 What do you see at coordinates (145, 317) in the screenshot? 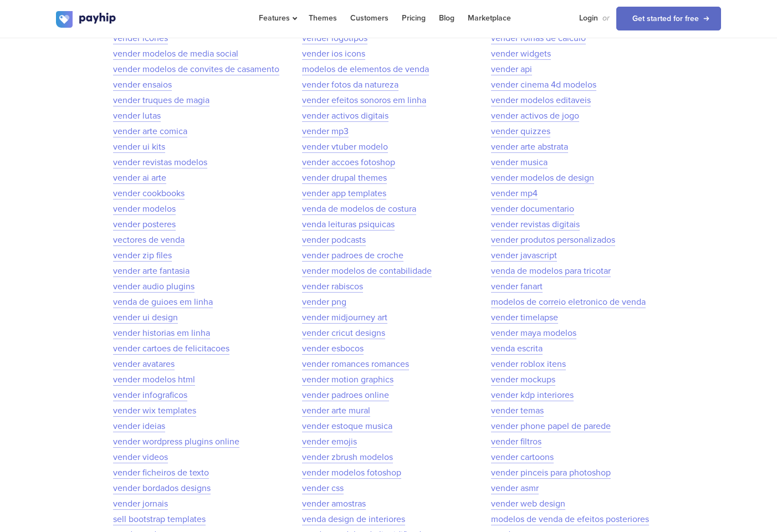
I see `a: vender ui design` at bounding box center [145, 317].